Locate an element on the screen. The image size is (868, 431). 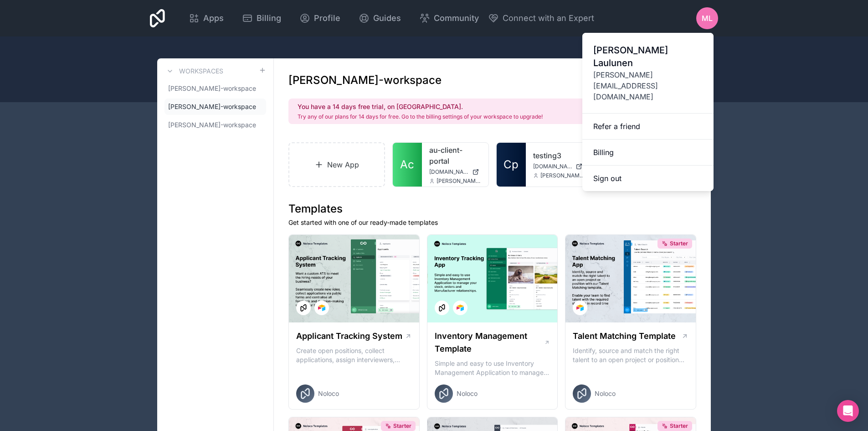
a: Profile is located at coordinates (320, 18).